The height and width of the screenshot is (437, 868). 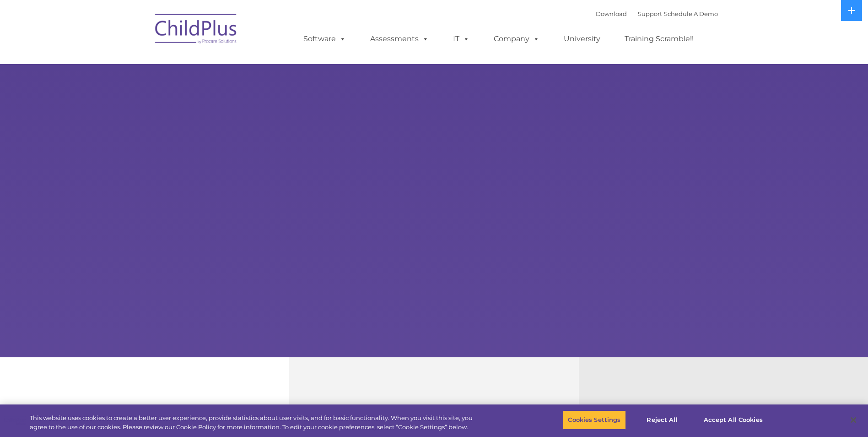 What do you see at coordinates (854, 420) in the screenshot?
I see `button: Close` at bounding box center [854, 420].